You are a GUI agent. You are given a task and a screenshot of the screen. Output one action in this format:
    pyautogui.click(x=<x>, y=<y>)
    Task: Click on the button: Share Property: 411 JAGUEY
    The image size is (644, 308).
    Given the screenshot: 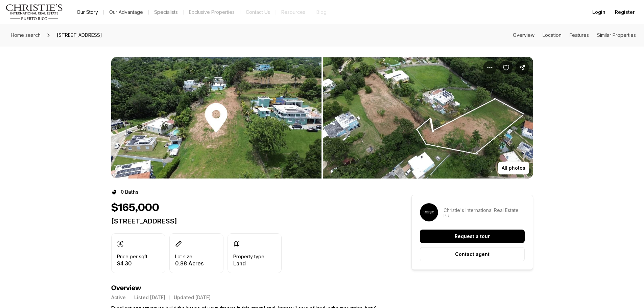 What is the action you would take?
    pyautogui.click(x=522, y=68)
    